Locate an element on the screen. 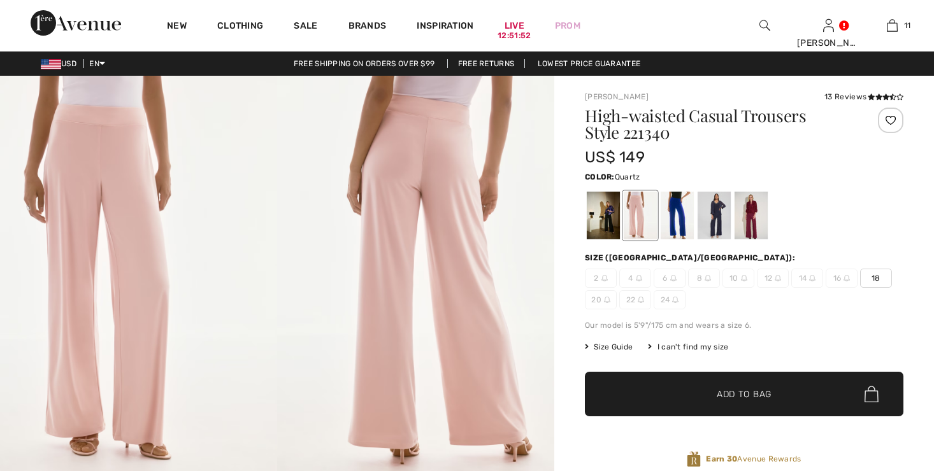 The height and width of the screenshot is (471, 934). a: Clothing is located at coordinates (240, 27).